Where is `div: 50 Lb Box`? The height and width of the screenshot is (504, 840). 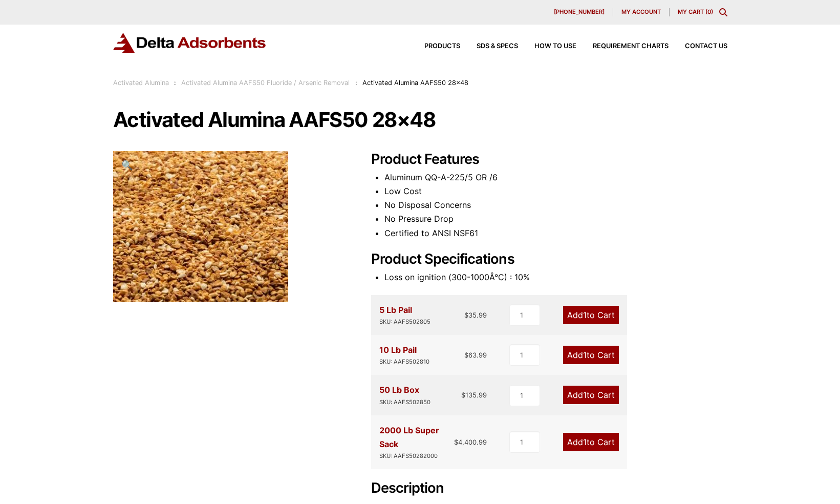 div: 50 Lb Box is located at coordinates (405, 394).